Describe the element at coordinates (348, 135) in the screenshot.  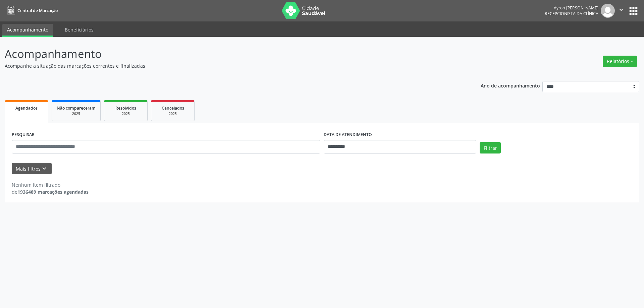
I see `label: DATA DE ATENDIMENTO` at that location.